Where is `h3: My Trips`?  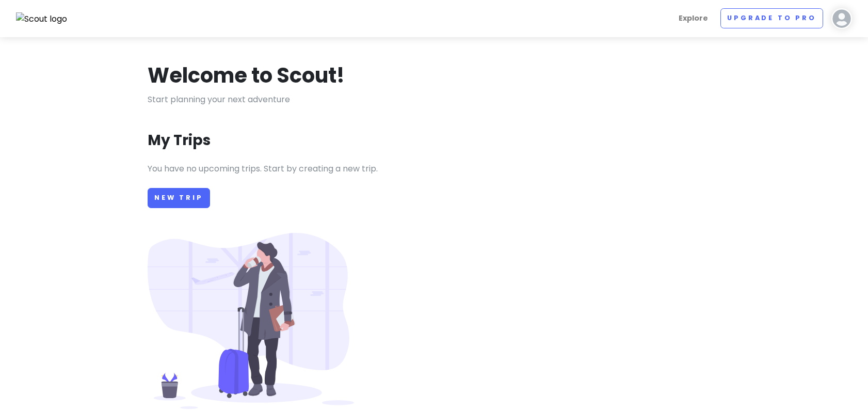 h3: My Trips is located at coordinates (179, 141).